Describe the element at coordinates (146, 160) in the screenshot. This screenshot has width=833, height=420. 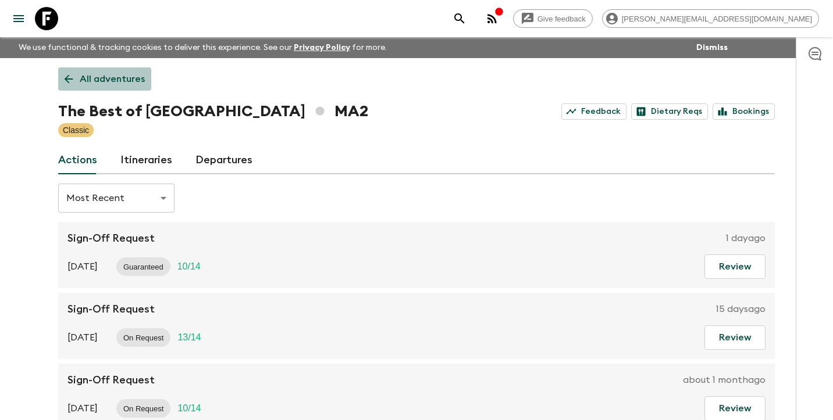
I see `a: Itineraries` at that location.